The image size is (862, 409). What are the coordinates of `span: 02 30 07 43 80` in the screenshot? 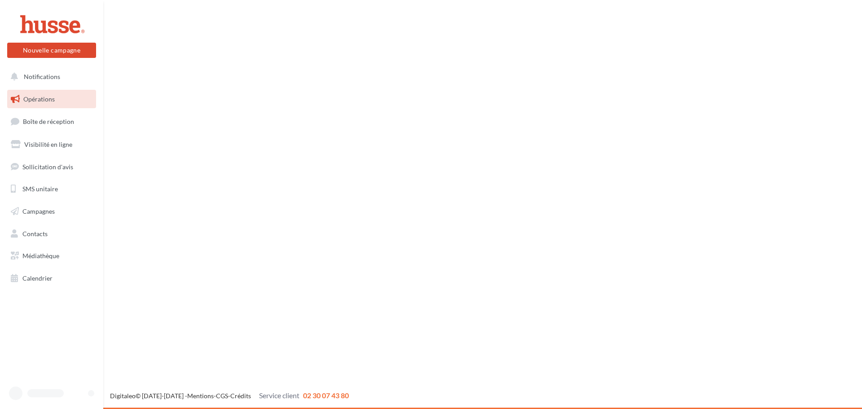 It's located at (326, 395).